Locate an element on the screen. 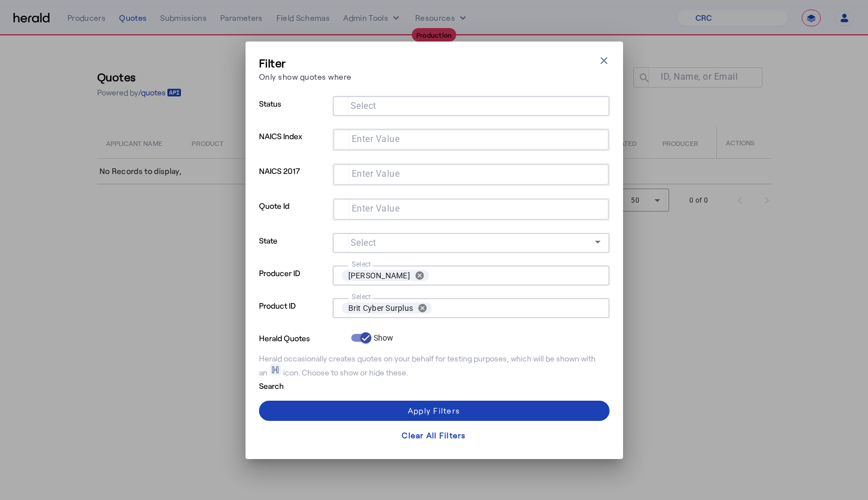 This screenshot has height=500, width=868. p: NAICS 2017 is located at coordinates (293, 181).